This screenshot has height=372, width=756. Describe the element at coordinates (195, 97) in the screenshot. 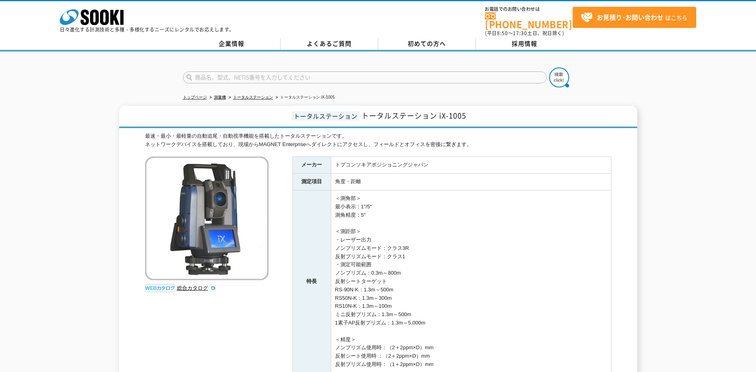

I see `a: トップページ` at that location.